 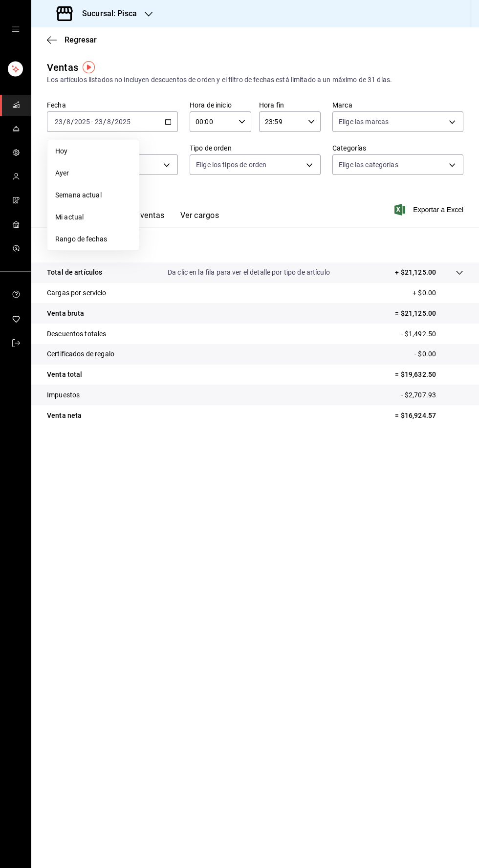 I want to click on font: Categorías, so click(x=349, y=148).